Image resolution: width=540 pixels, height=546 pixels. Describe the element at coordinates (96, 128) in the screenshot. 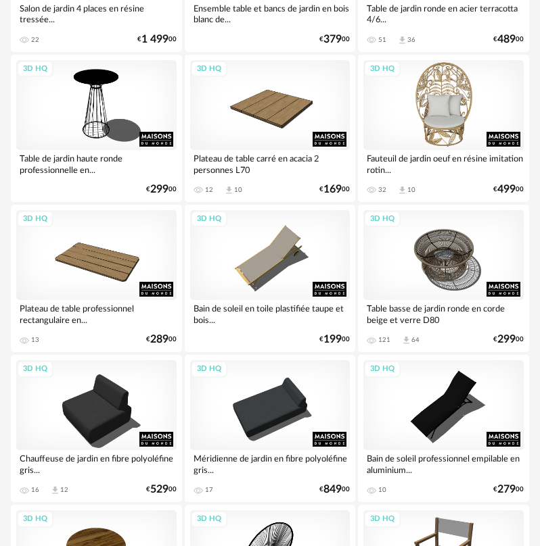

I see `a: 3D HQ Table de jardin haute ronde professionnelle en... €29900` at that location.